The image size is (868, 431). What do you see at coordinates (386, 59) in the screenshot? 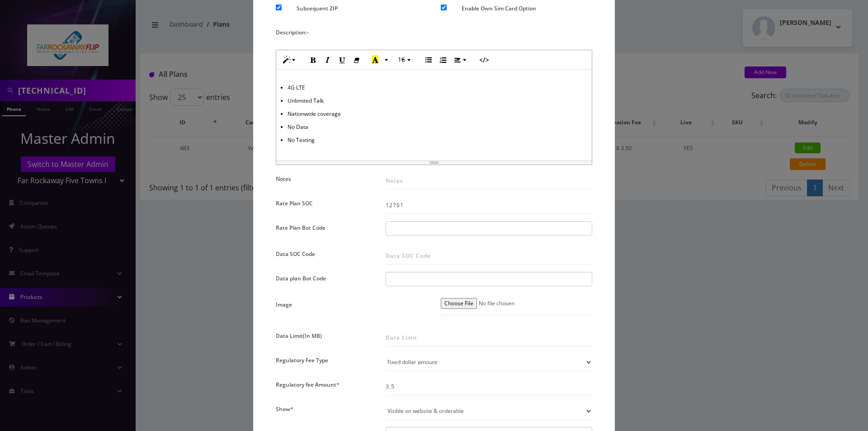
I see `button: More Color` at bounding box center [386, 59].